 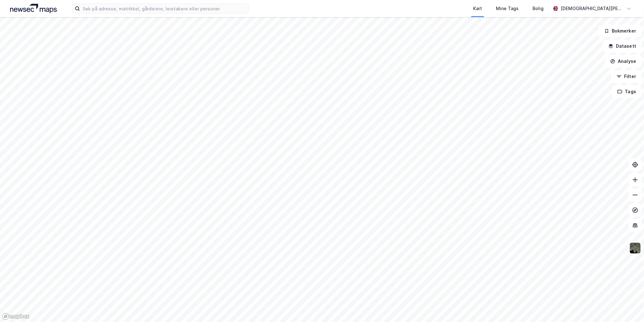 What do you see at coordinates (623, 61) in the screenshot?
I see `button: Analyse` at bounding box center [623, 61].